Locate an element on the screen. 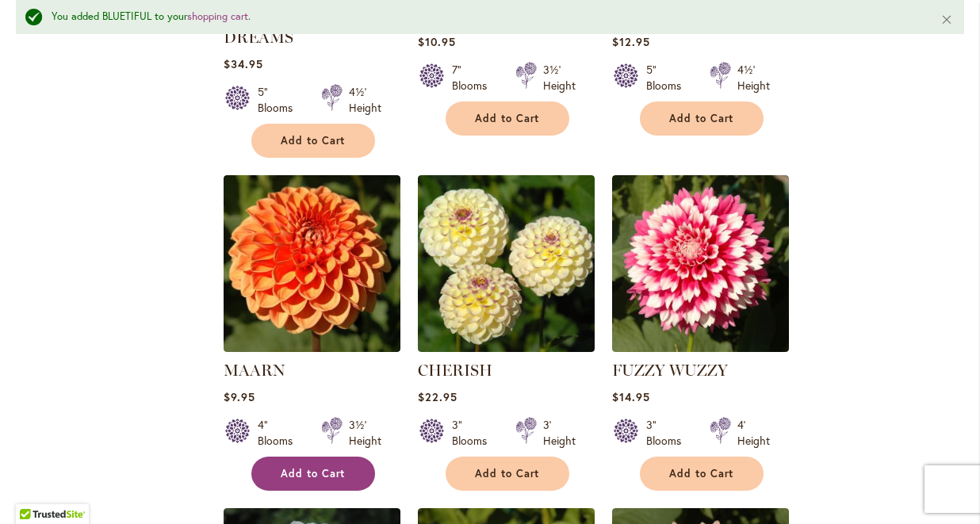 The image size is (980, 524). img: MAARN is located at coordinates (312, 263).